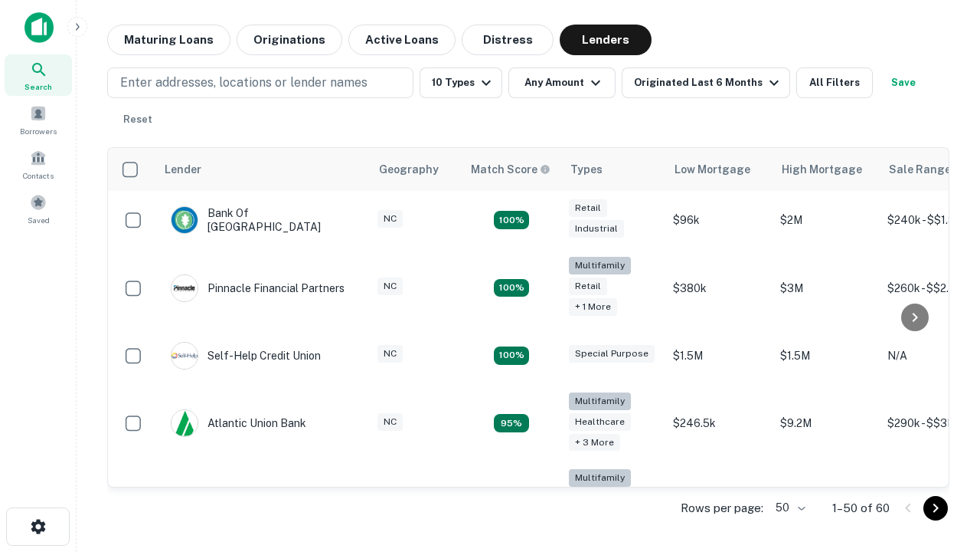  What do you see at coordinates (606, 39) in the screenshot?
I see `button: Lenders` at bounding box center [606, 39].